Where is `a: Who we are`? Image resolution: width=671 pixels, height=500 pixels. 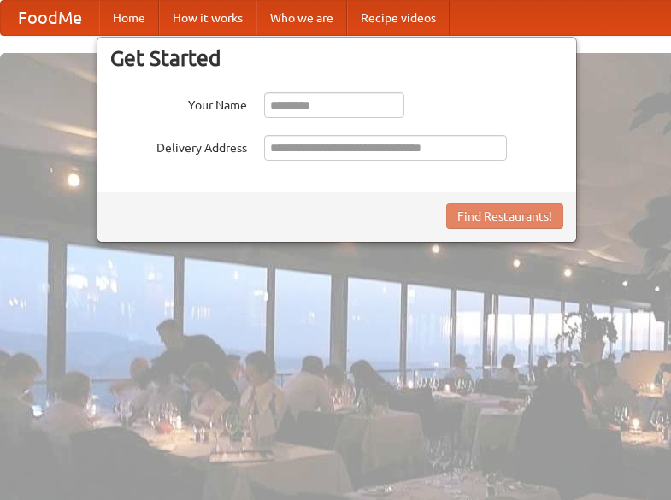 a: Who we are is located at coordinates (302, 18).